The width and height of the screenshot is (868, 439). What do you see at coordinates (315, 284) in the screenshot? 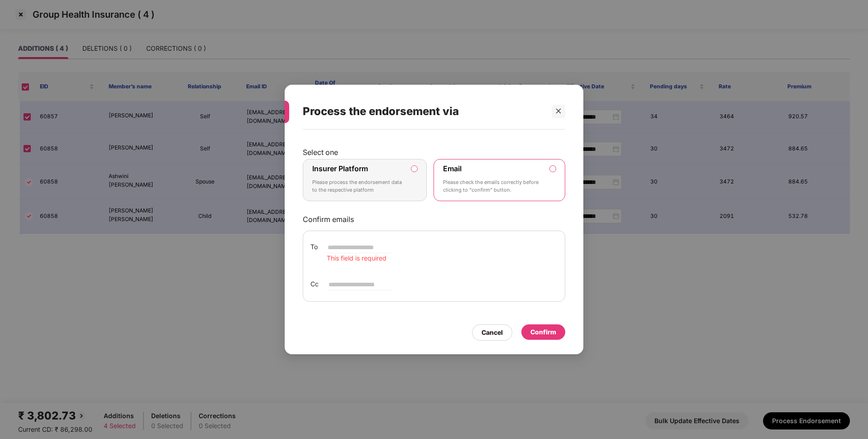
I see `span: Cc` at bounding box center [315, 284].